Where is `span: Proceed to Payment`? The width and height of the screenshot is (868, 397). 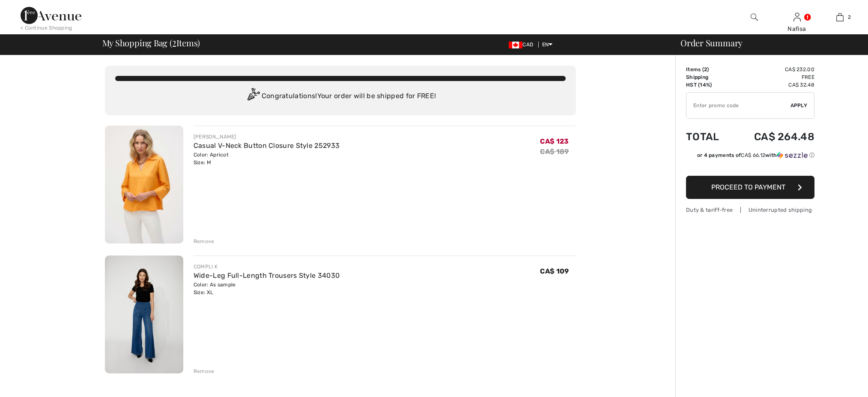 span: Proceed to Payment is located at coordinates (748, 187).